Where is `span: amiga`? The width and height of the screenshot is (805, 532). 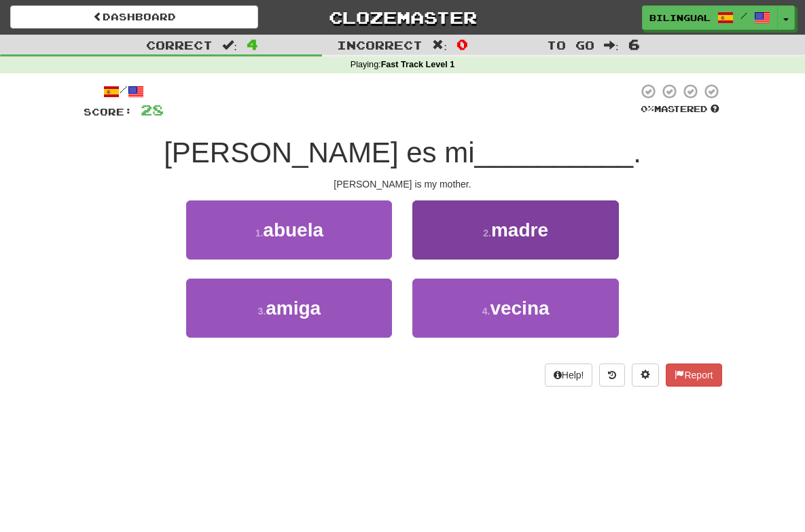 span: amiga is located at coordinates (293, 308).